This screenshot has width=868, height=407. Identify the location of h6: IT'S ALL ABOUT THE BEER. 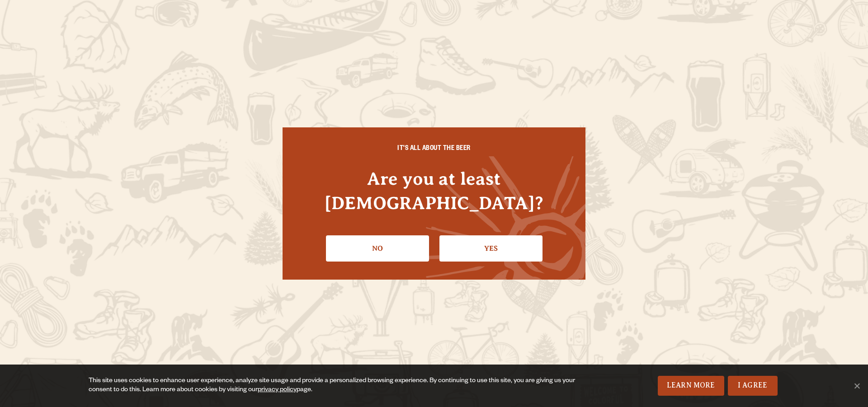
(434, 149).